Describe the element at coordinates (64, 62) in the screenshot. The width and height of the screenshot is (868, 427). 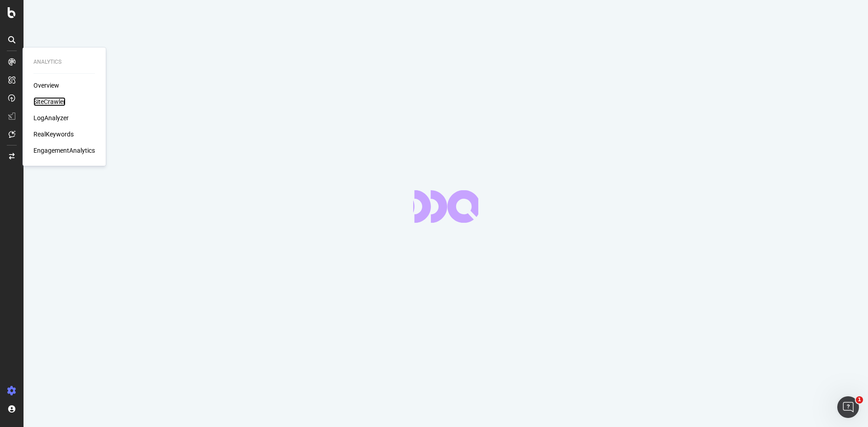
I see `div: Analytics` at that location.